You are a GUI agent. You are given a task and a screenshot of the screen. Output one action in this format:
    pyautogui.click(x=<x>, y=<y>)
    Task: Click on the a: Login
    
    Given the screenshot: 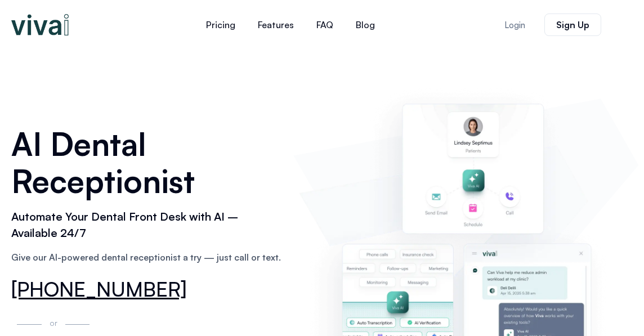 What is the action you would take?
    pyautogui.click(x=514, y=25)
    